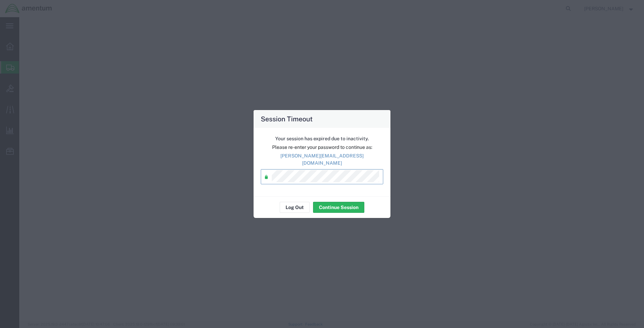 This screenshot has width=644, height=328. Describe the element at coordinates (322, 147) in the screenshot. I see `p: Please re-enter your password to continue as:` at that location.